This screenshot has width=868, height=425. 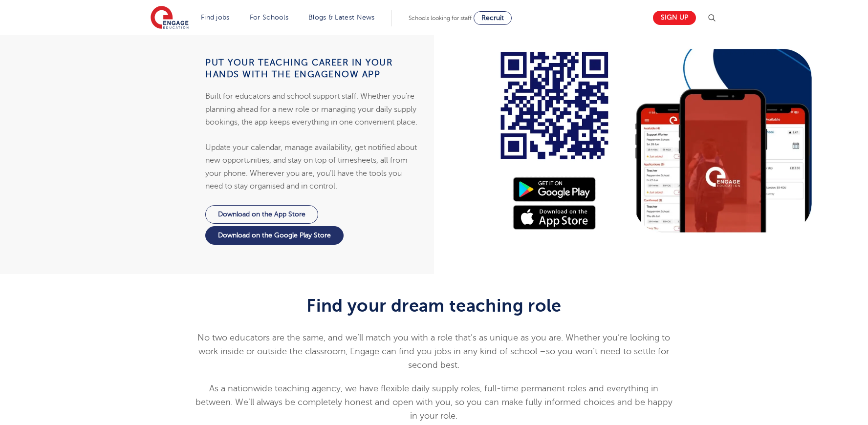 I want to click on span: No two educators are the same, and we’ll match you with a role that’s as unique as you are. Wheth..., so click(x=433, y=352).